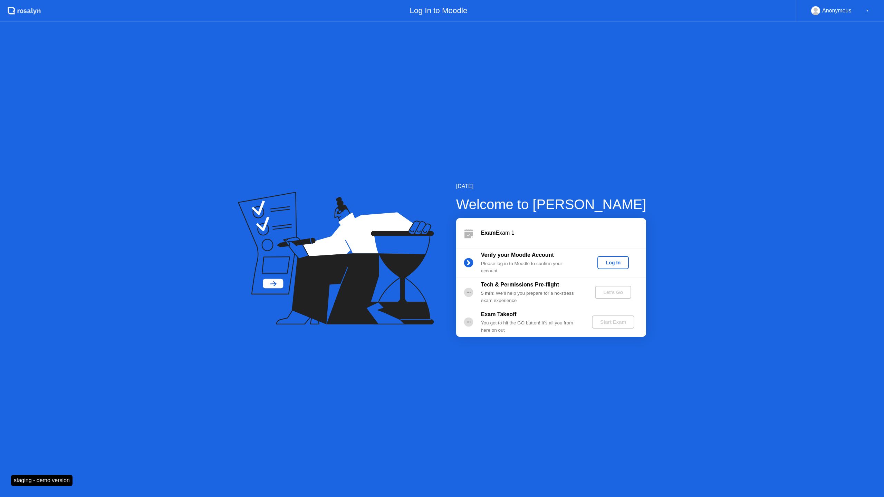 Image resolution: width=884 pixels, height=497 pixels. I want to click on div: Let's Go, so click(613, 292).